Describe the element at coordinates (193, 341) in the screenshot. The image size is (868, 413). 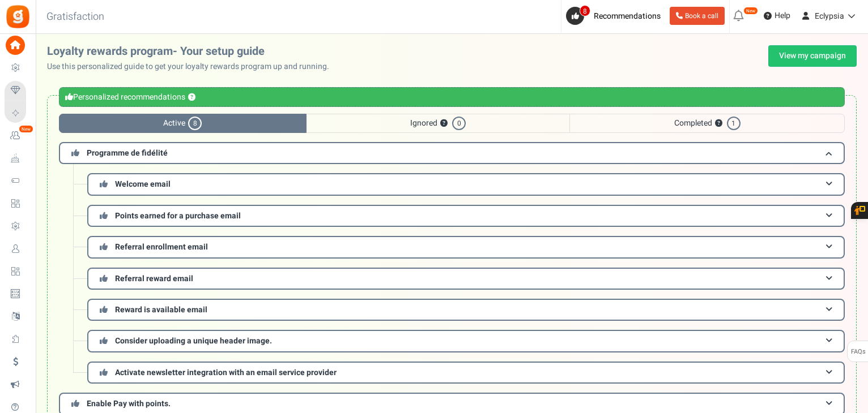
I see `span: Consider uploading a unique header image.` at that location.